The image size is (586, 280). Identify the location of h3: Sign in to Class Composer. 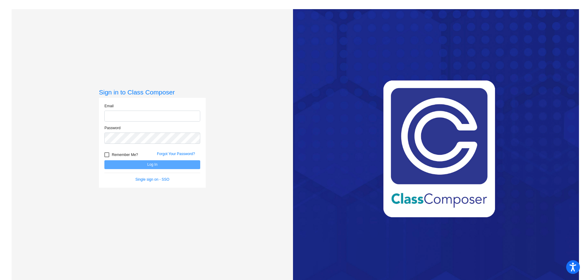
(152, 92).